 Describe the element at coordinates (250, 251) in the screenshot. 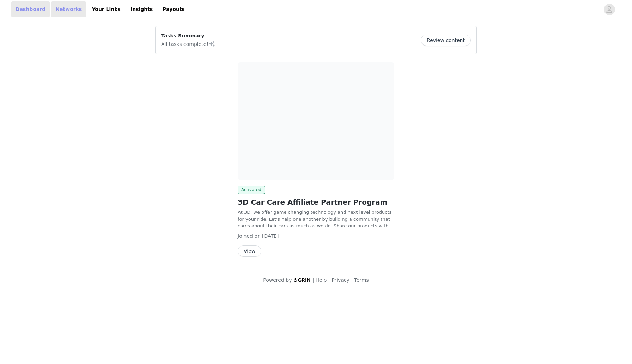

I see `a: View` at that location.